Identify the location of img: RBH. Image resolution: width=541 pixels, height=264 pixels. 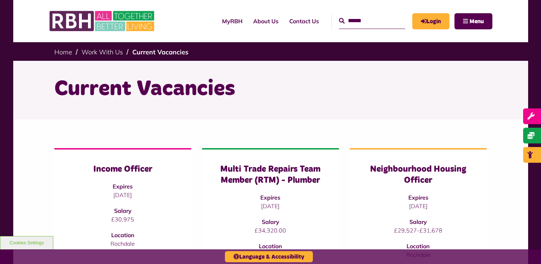
(103, 21).